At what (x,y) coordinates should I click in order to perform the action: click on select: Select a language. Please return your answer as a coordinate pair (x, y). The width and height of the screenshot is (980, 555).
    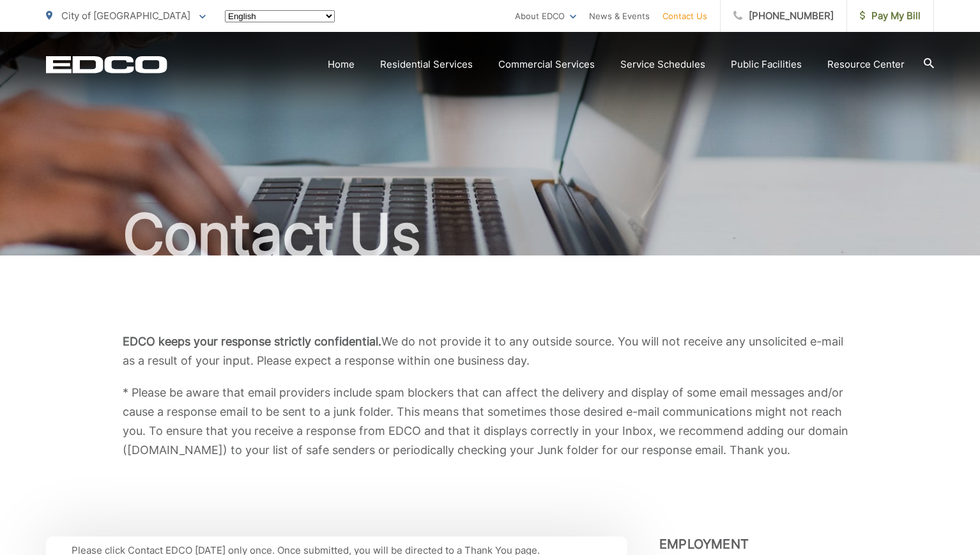
    Looking at the image, I should click on (279, 15).